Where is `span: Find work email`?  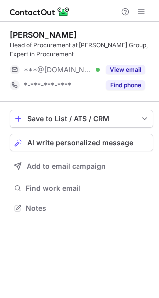
span: Find work email is located at coordinates (87, 188).